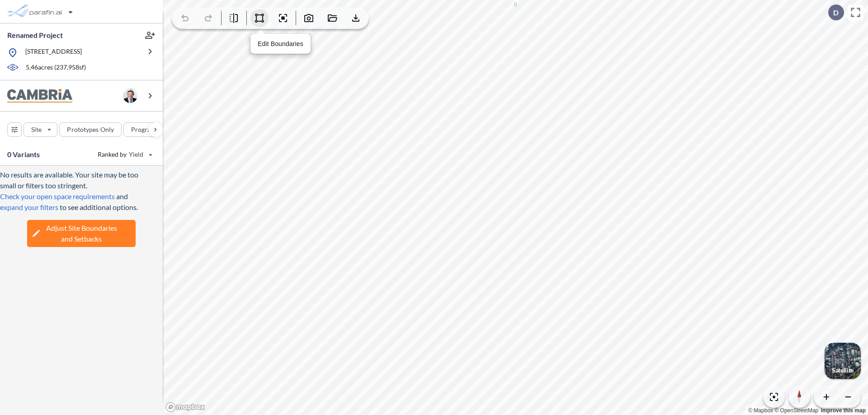 The width and height of the screenshot is (868, 415). I want to click on p: Edit Boundaries, so click(281, 44).